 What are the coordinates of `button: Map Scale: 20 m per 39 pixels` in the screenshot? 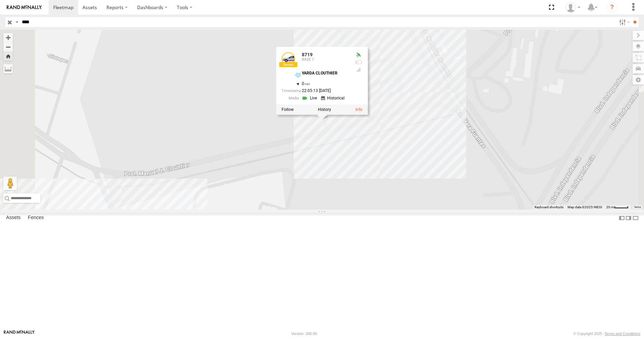 It's located at (617, 208).